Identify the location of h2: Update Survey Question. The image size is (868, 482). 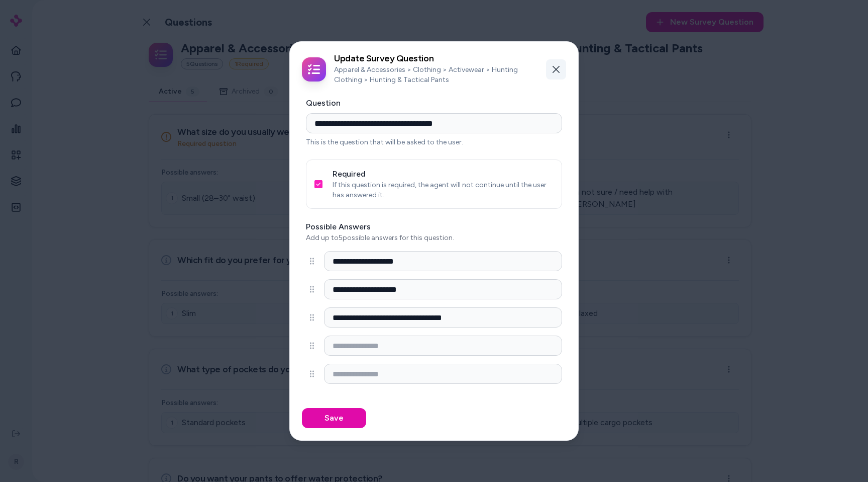
(434, 59).